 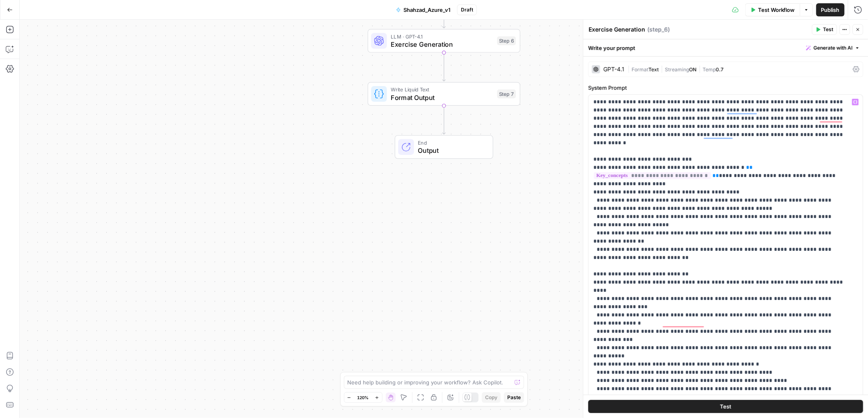 What do you see at coordinates (618, 29) in the screenshot?
I see `textarea: Exercise Generation` at bounding box center [618, 29].